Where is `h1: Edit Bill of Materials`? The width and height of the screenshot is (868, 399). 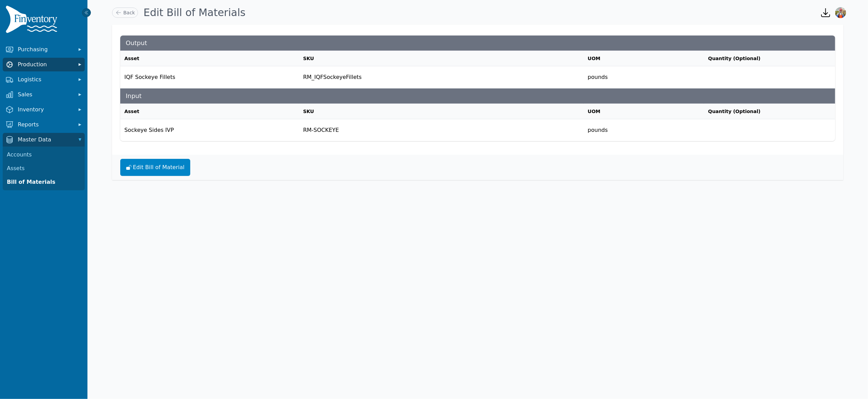 h1: Edit Bill of Materials is located at coordinates (194, 13).